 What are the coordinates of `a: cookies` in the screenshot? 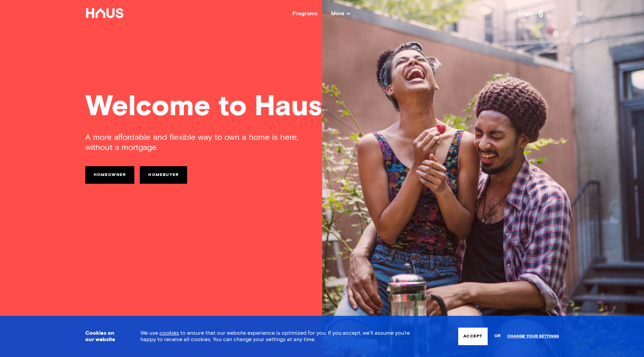 It's located at (169, 333).